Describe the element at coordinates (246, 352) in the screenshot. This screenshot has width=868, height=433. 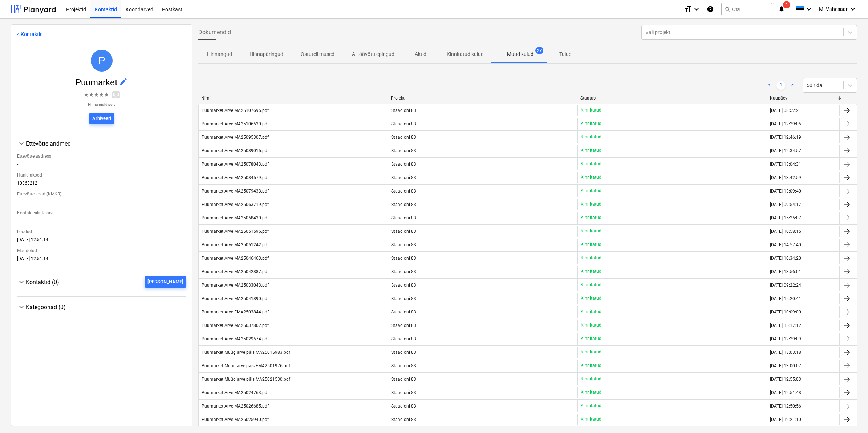
I see `div: Puumarket Müügiarve päis MA25015983.pdf` at that location.